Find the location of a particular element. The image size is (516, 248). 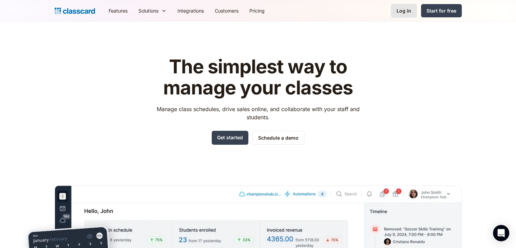

a: Log in is located at coordinates (404, 11).